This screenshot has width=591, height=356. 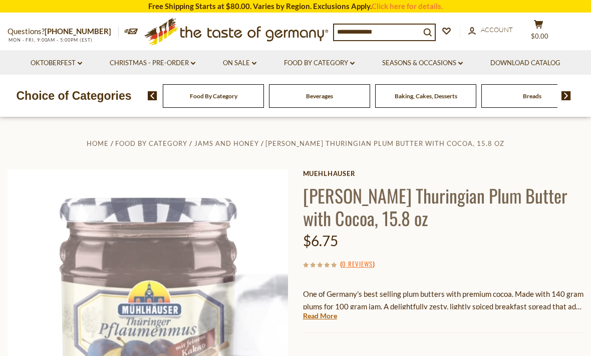 I want to click on a: On Sale, so click(x=239, y=63).